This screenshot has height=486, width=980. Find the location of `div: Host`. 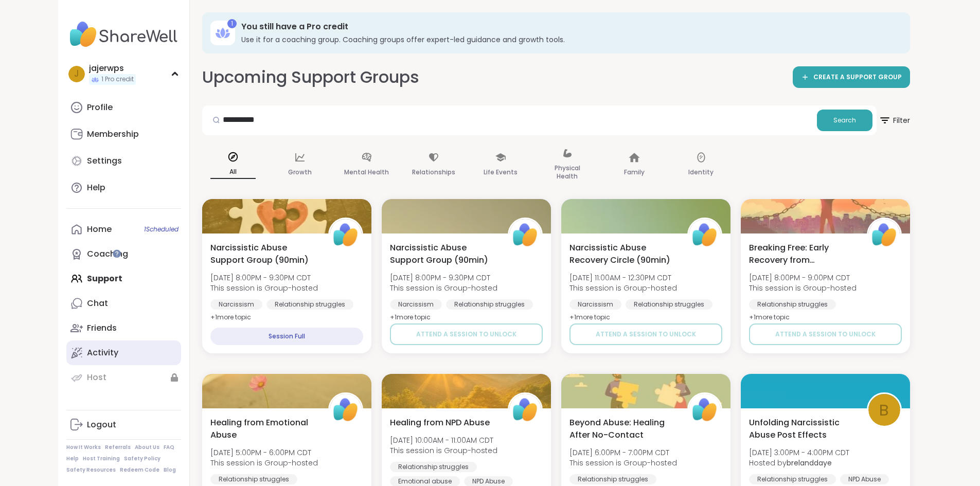

div: Host is located at coordinates (96, 377).